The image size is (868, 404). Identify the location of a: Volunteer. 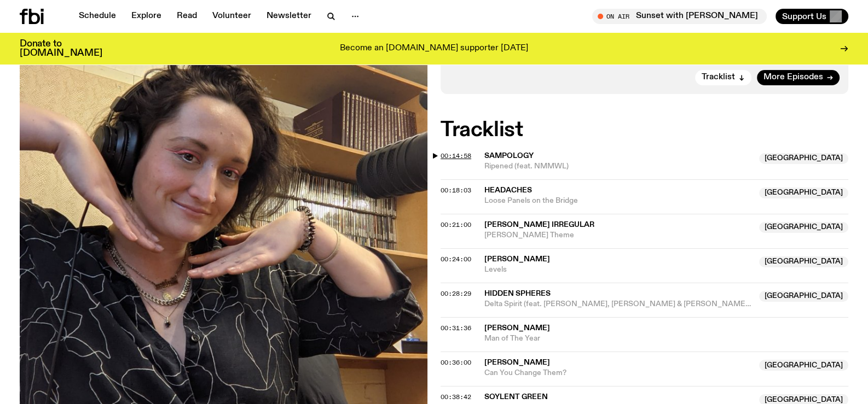
(232, 16).